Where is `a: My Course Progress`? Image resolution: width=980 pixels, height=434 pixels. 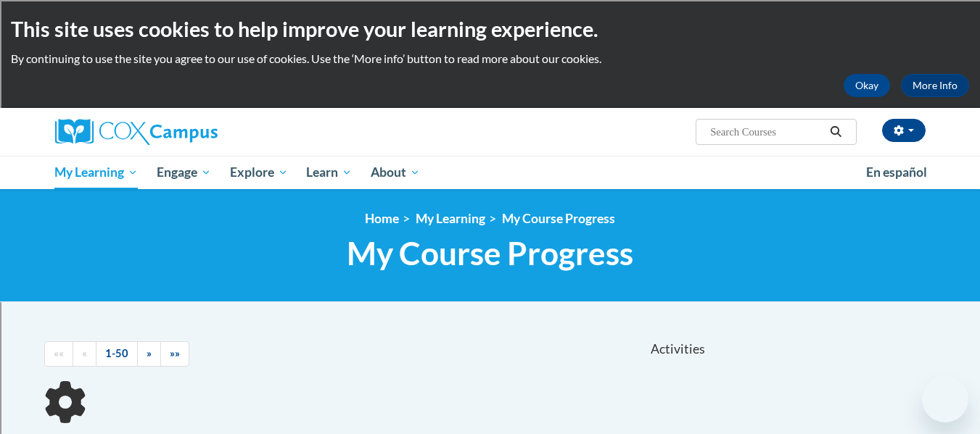 a: My Course Progress is located at coordinates (559, 218).